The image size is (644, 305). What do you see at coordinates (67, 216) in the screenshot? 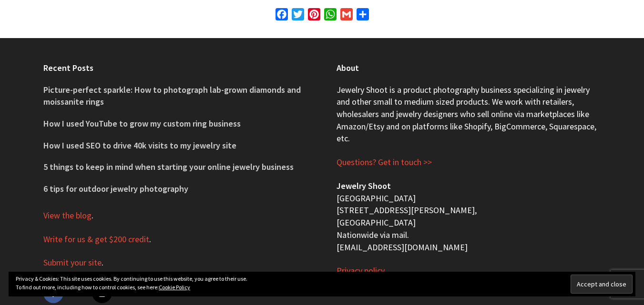
I see `a: View the blog` at bounding box center [67, 216].